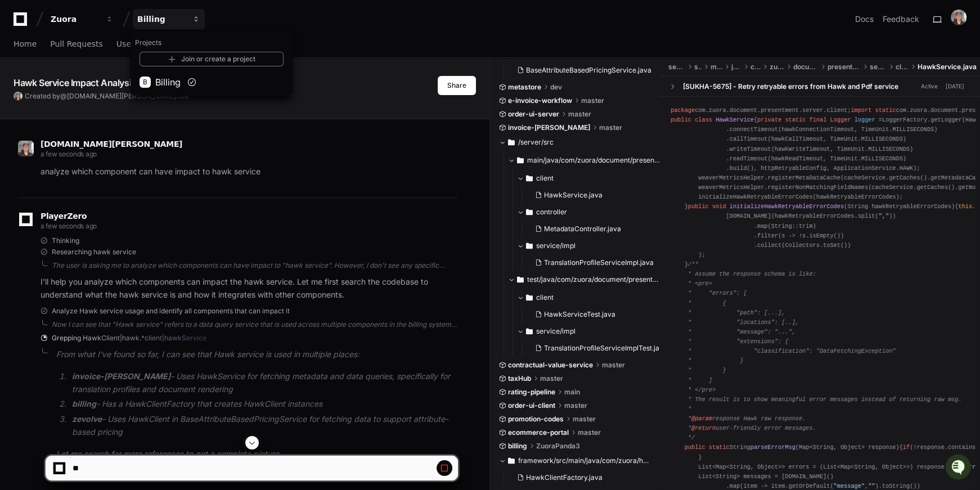 This screenshot has width=980, height=490. I want to click on span: Active, so click(929, 86).